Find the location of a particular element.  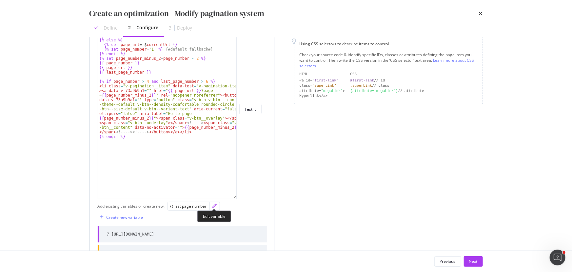

button: Create new variable is located at coordinates (120, 217).